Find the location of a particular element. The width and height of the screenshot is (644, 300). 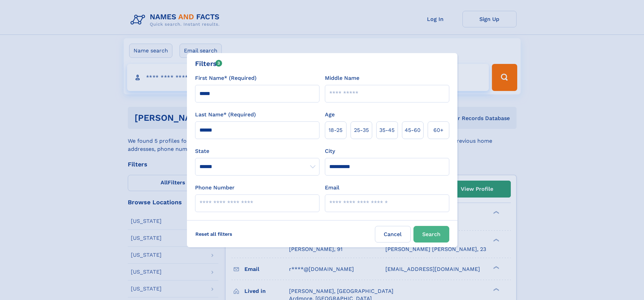

label: Age is located at coordinates (330, 115).